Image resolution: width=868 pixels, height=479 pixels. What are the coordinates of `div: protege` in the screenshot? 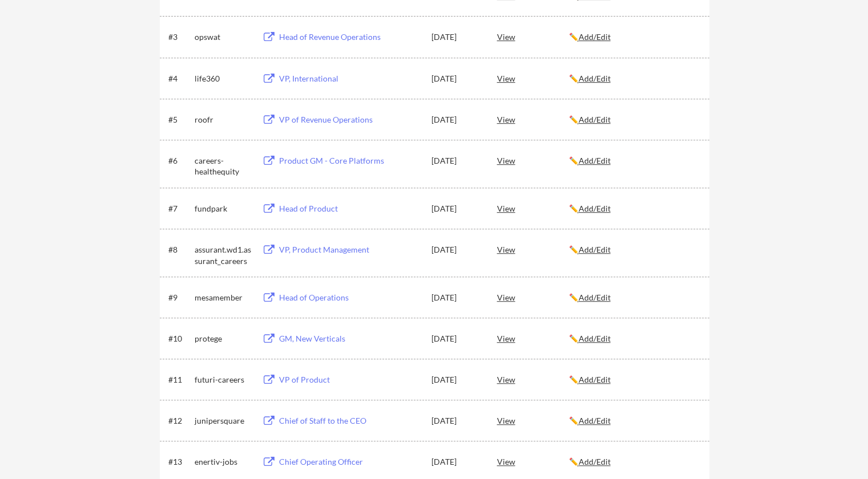 It's located at (223, 339).